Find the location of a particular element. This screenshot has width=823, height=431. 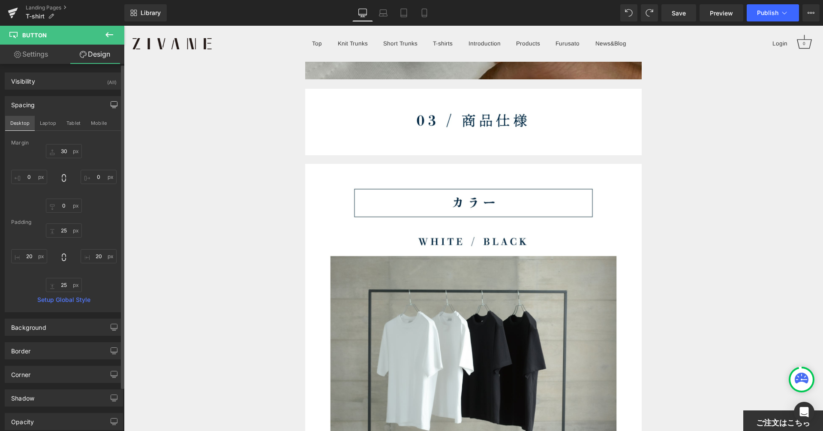

button: More is located at coordinates (811, 13).